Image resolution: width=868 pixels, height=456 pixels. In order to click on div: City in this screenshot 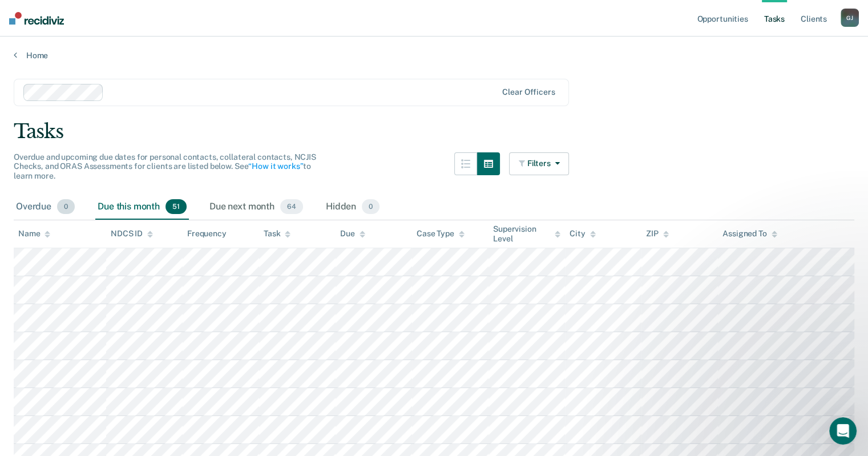, I will do `click(582, 233)`.